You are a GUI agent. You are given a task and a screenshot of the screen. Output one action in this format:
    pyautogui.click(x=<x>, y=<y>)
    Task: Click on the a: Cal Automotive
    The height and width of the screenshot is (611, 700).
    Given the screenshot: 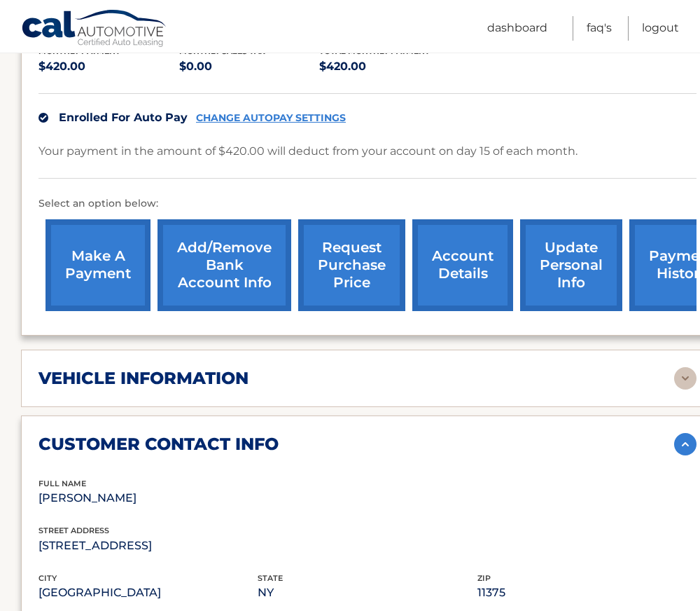 What is the action you would take?
    pyautogui.click(x=95, y=29)
    